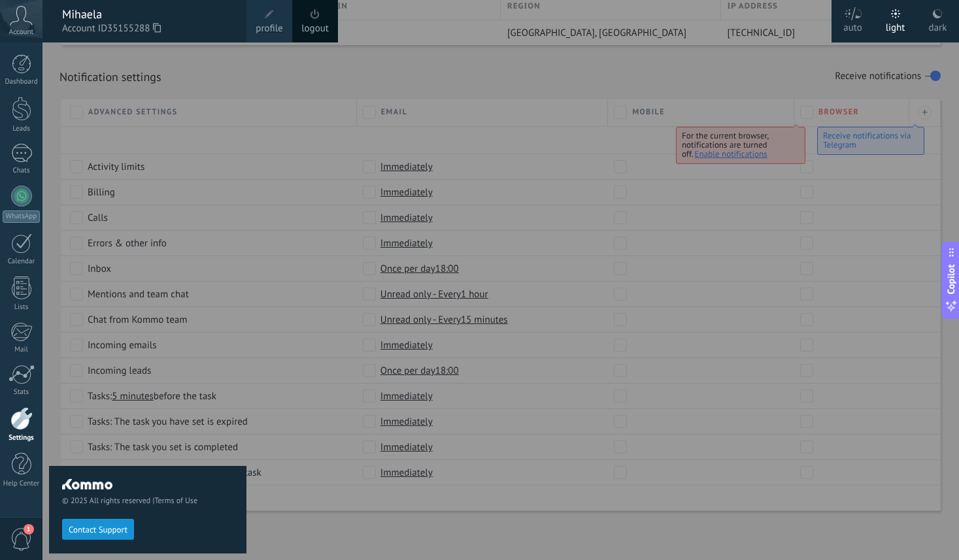 Image resolution: width=959 pixels, height=560 pixels. Describe the element at coordinates (98, 529) in the screenshot. I see `a: Contact Support` at that location.